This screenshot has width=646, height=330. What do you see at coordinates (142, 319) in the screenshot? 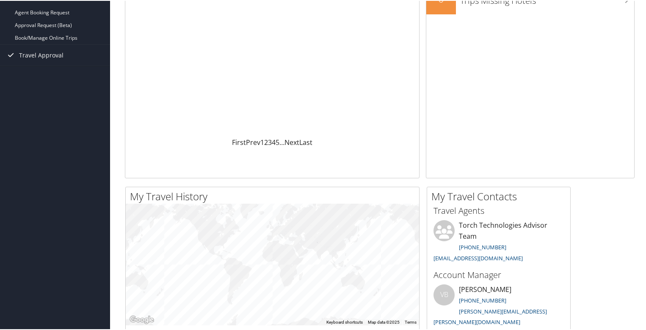
I see `a: Open this area in Google Maps (opens a new window)` at bounding box center [142, 319].